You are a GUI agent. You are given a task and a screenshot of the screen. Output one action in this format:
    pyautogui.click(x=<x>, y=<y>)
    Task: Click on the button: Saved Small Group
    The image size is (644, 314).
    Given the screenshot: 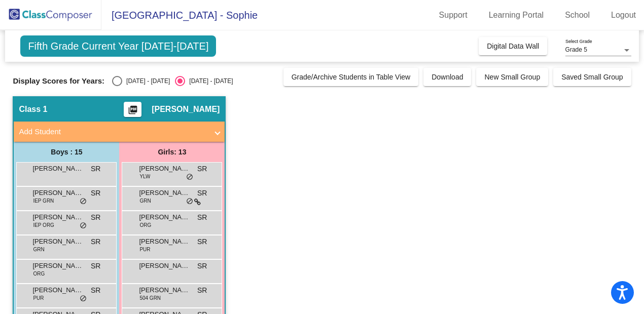 What is the action you would take?
    pyautogui.click(x=592, y=77)
    